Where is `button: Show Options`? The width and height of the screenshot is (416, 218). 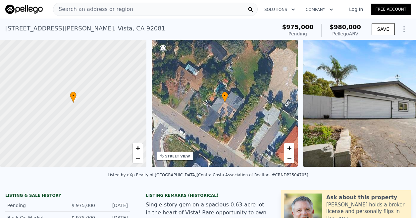 button: Show Options is located at coordinates (404, 29).